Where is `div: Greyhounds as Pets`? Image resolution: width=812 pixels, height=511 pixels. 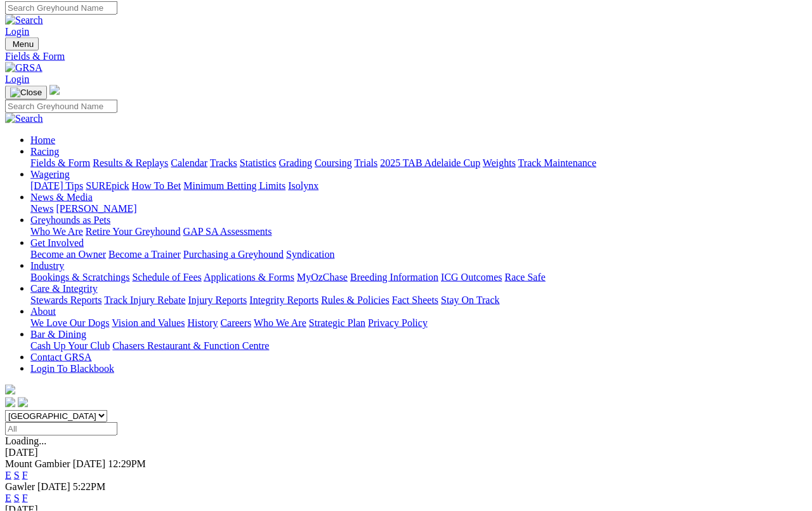 div: Greyhounds as Pets is located at coordinates (419, 232).